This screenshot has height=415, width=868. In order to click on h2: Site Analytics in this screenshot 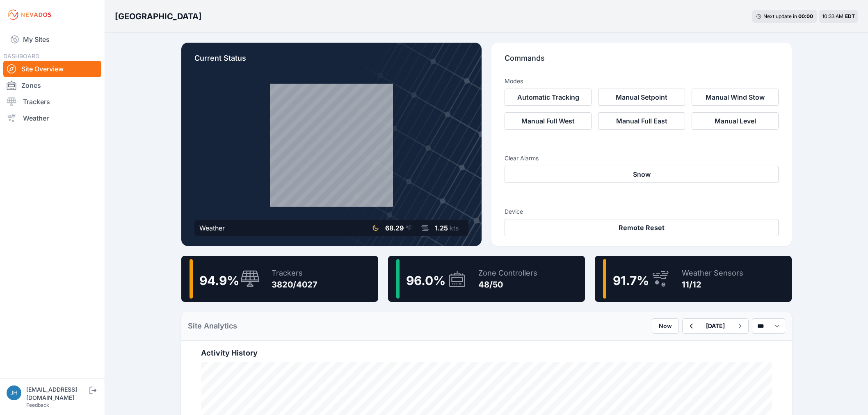, I will do `click(212, 326)`.